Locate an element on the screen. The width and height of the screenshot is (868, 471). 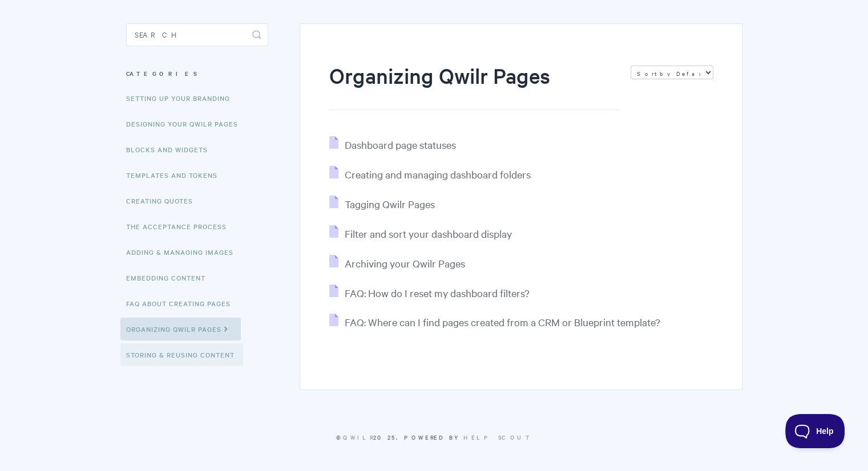
a: Organizing Qwilr Pages is located at coordinates (180, 329).